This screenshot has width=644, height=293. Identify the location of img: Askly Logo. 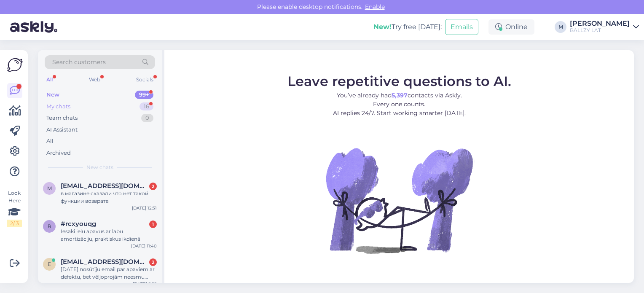
(15, 65).